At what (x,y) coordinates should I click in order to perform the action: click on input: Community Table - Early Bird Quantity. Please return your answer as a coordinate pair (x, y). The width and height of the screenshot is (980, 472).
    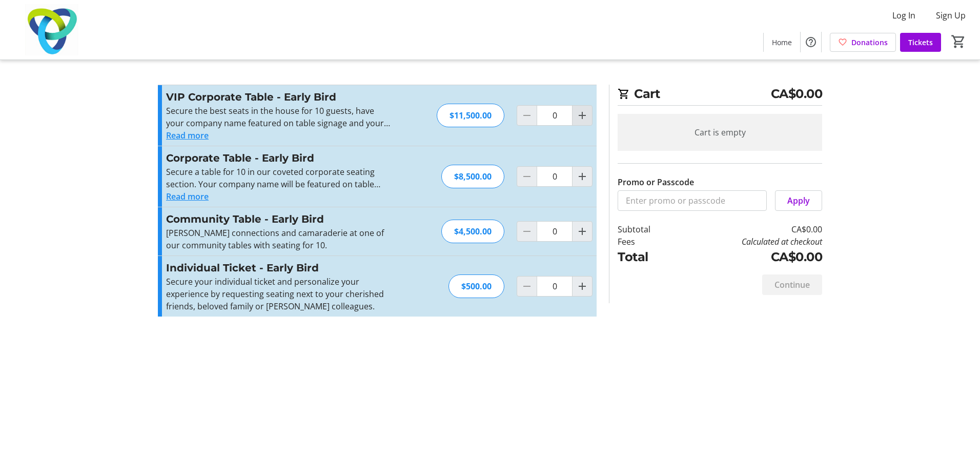
    Looking at the image, I should click on (554, 231).